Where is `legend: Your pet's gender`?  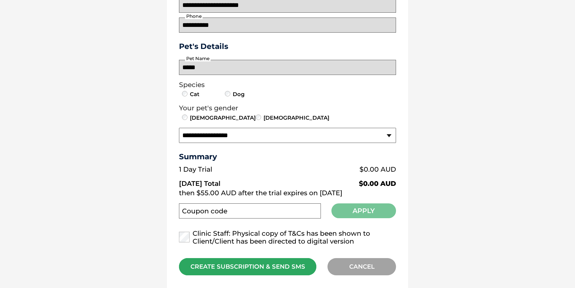
legend: Your pet's gender is located at coordinates (288, 108).